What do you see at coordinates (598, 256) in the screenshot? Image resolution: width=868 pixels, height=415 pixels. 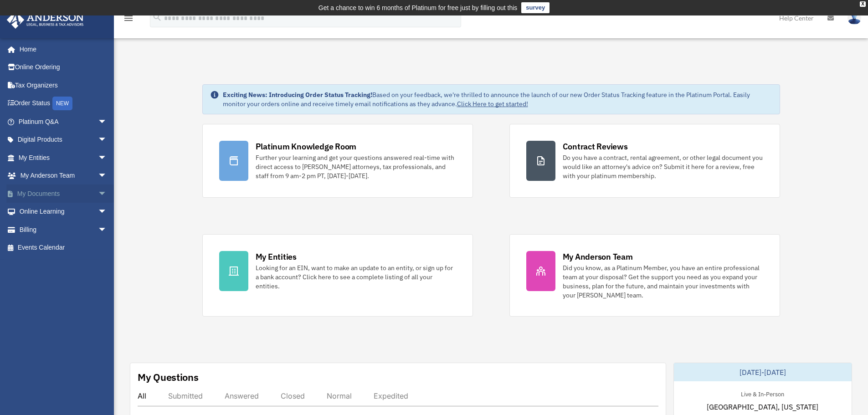 I see `div: My Anderson Team` at bounding box center [598, 256].